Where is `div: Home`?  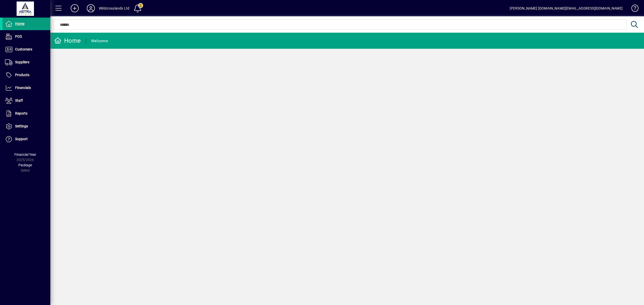 div: Home is located at coordinates (67, 41).